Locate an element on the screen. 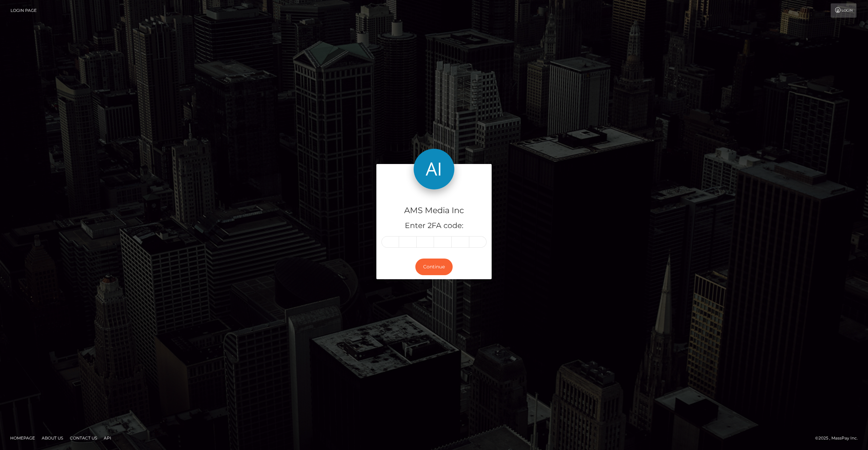  a: Login Page is located at coordinates (24, 10).